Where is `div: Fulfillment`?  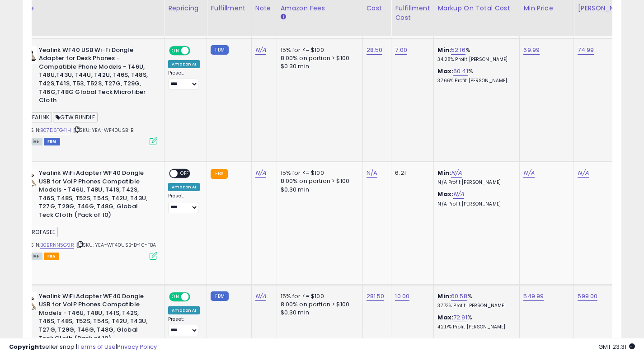
div: Fulfillment is located at coordinates (229, 8).